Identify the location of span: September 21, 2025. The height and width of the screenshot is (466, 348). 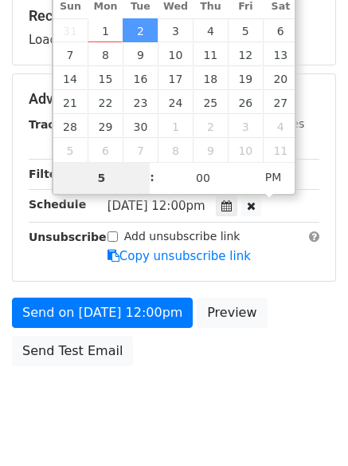
(71, 102).